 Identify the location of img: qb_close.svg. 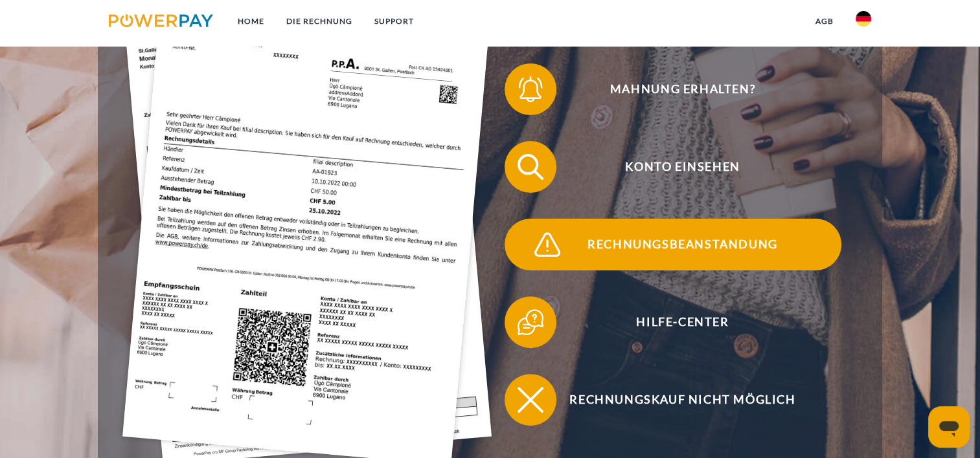
(531, 400).